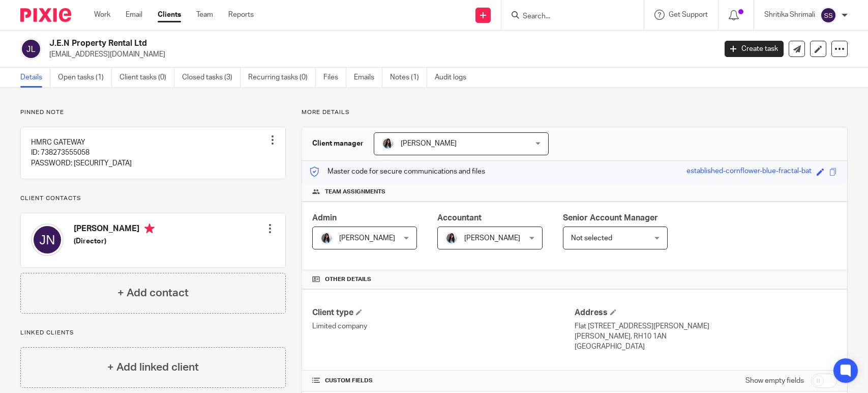 The height and width of the screenshot is (393, 868). Describe the element at coordinates (790, 15) in the screenshot. I see `p: Shritika Shrimali` at that location.